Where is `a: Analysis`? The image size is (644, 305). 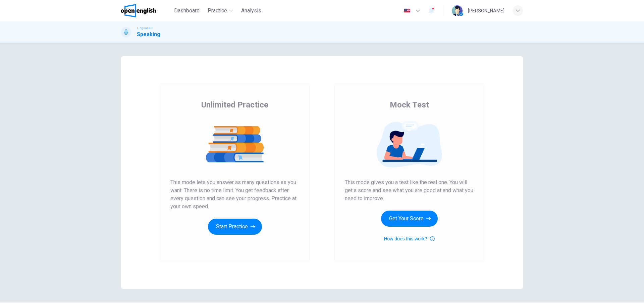 a: Analysis is located at coordinates (251, 11).